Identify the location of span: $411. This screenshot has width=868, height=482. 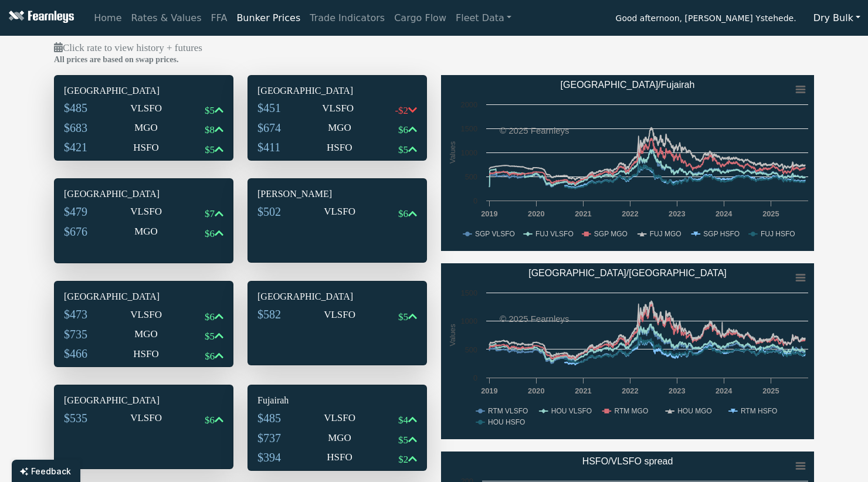
(268, 147).